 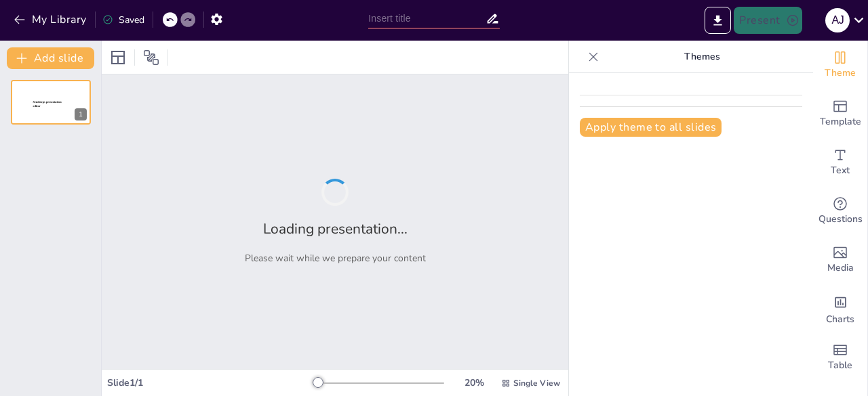 What do you see at coordinates (210, 383) in the screenshot?
I see `div: Slide 1 / 1` at bounding box center [210, 383].